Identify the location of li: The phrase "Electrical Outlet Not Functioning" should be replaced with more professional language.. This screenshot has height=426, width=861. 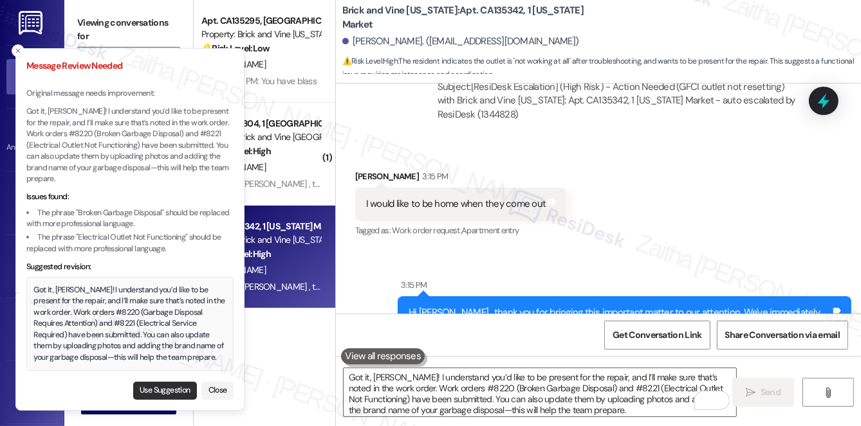
(130, 243).